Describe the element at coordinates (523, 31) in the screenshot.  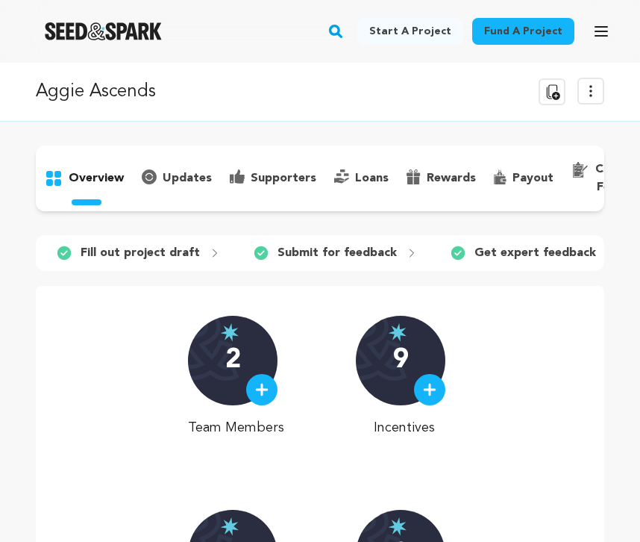
I see `a: Fund a project` at that location.